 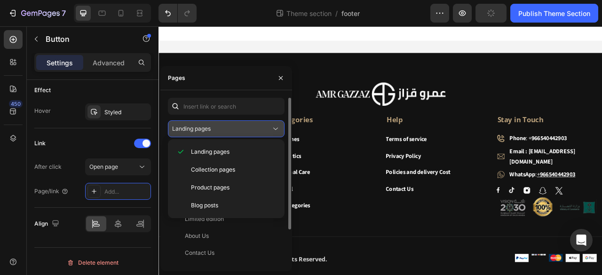 What do you see at coordinates (457, 142) in the screenshot?
I see `strong: Phone` at bounding box center [457, 142].